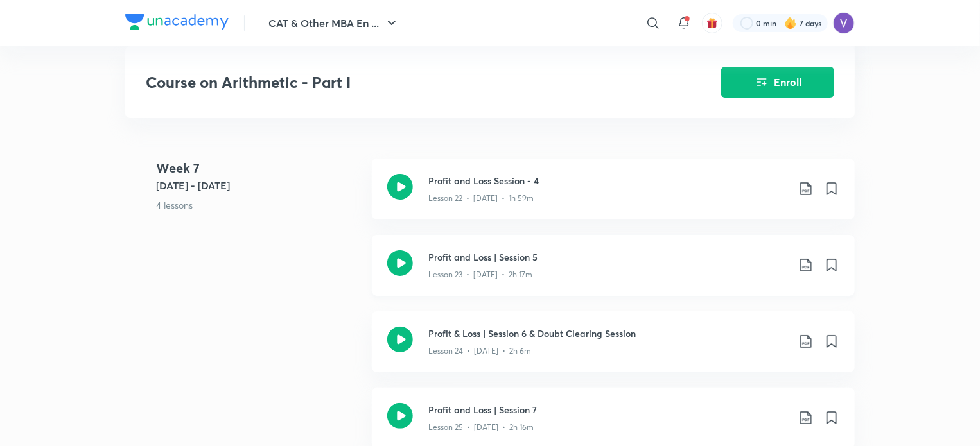 The image size is (980, 446). I want to click on h3: Profit and Loss | Session 7, so click(608, 410).